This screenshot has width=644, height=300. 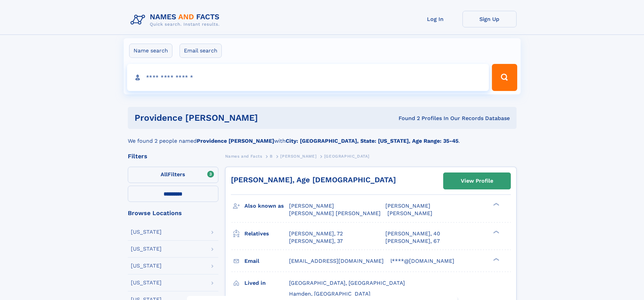 What do you see at coordinates (173, 175) in the screenshot?
I see `label: Filters` at bounding box center [173, 175].